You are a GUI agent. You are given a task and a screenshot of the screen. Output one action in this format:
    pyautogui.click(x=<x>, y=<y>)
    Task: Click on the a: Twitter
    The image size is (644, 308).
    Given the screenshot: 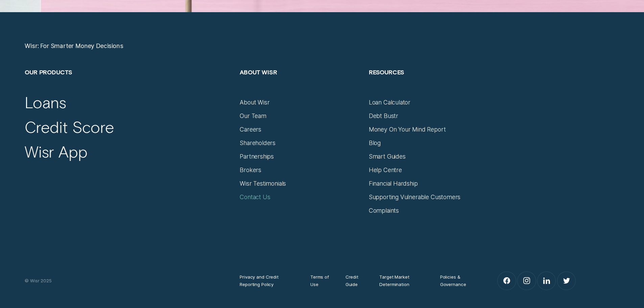 What is the action you would take?
    pyautogui.click(x=566, y=281)
    